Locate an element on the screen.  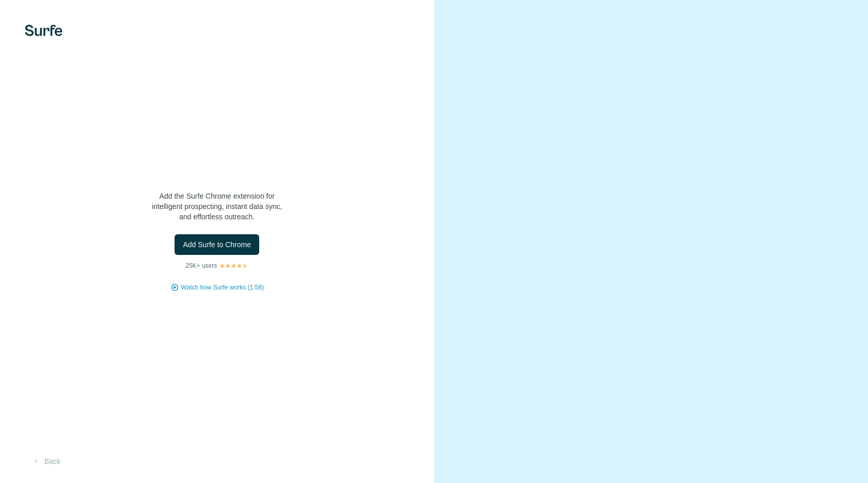
h1: Let’s bring Surfe to your LinkedIn is located at coordinates (217, 162).